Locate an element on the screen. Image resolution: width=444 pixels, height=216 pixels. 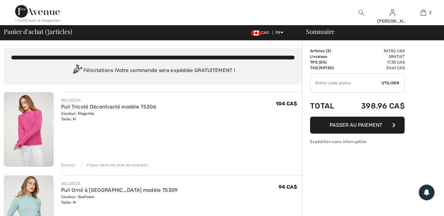
td: 17.35 CA$ is located at coordinates (374, 62).